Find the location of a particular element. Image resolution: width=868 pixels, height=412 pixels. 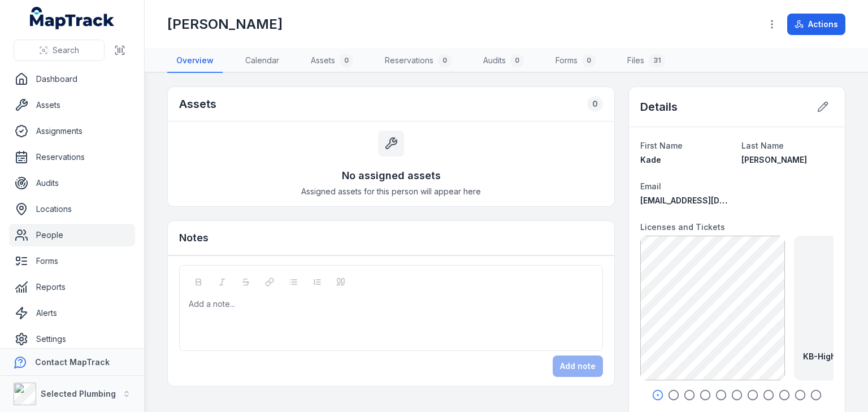

a: Audits0 is located at coordinates (504, 61).